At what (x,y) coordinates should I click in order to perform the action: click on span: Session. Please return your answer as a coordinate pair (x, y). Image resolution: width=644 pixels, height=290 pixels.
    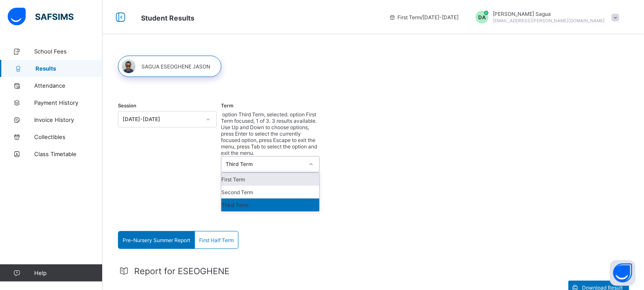
    Looking at the image, I should click on (127, 105).